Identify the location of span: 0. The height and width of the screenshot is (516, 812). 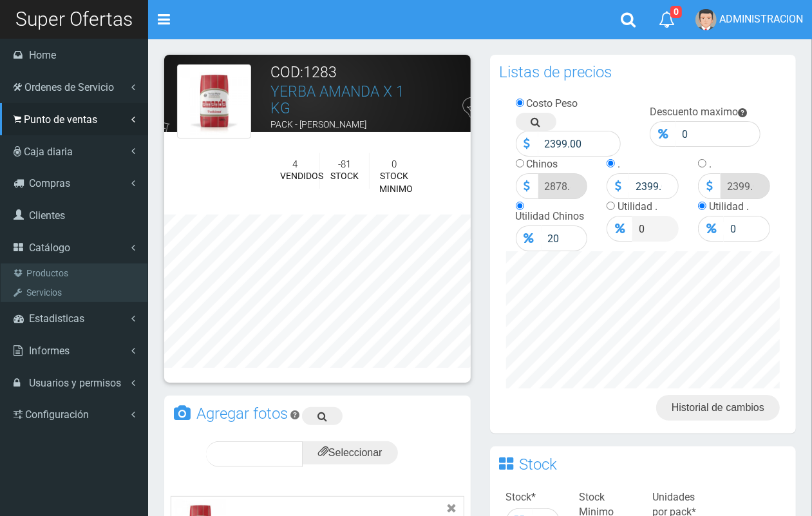
(676, 12).